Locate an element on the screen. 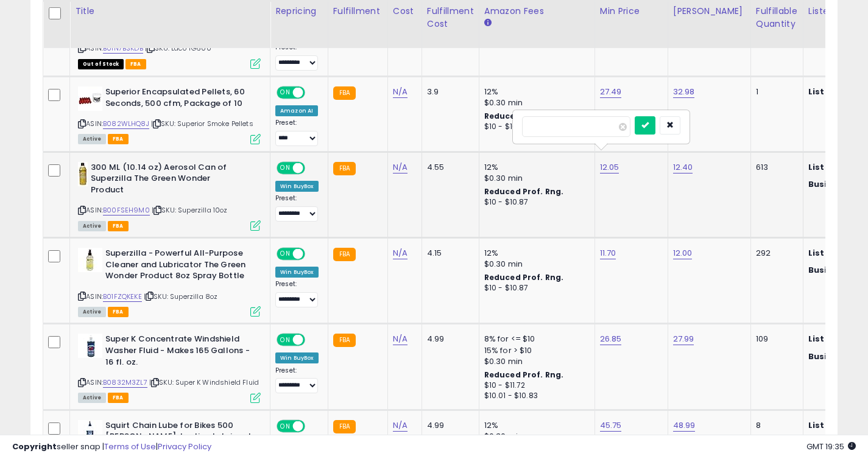 The width and height of the screenshot is (868, 459). div: 613 is located at coordinates (775, 167).